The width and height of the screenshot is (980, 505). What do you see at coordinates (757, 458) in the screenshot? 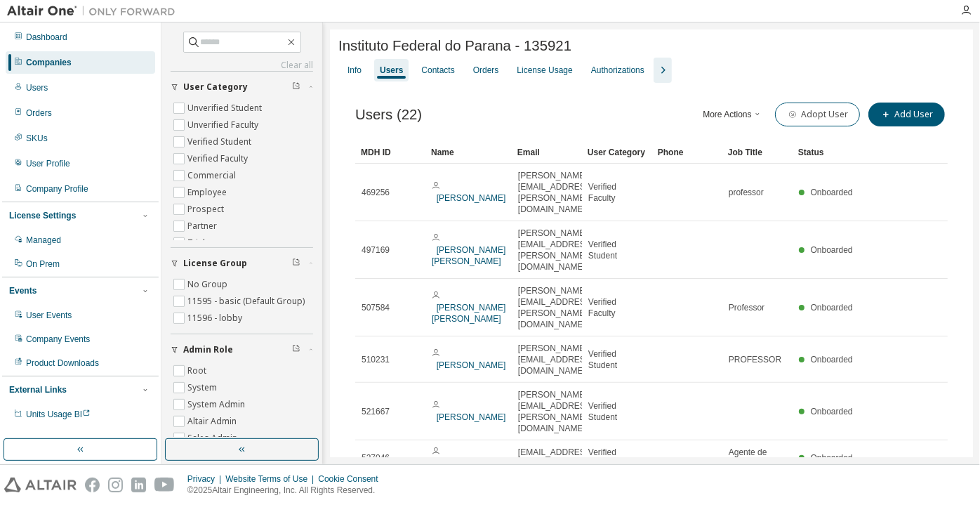
I see `span: Agente de Correios` at bounding box center [757, 458].